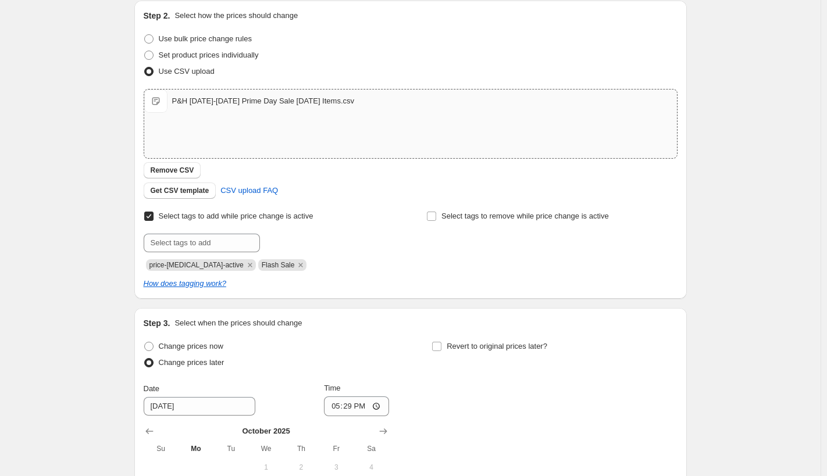  Describe the element at coordinates (209, 55) in the screenshot. I see `span: Set product prices individually` at that location.